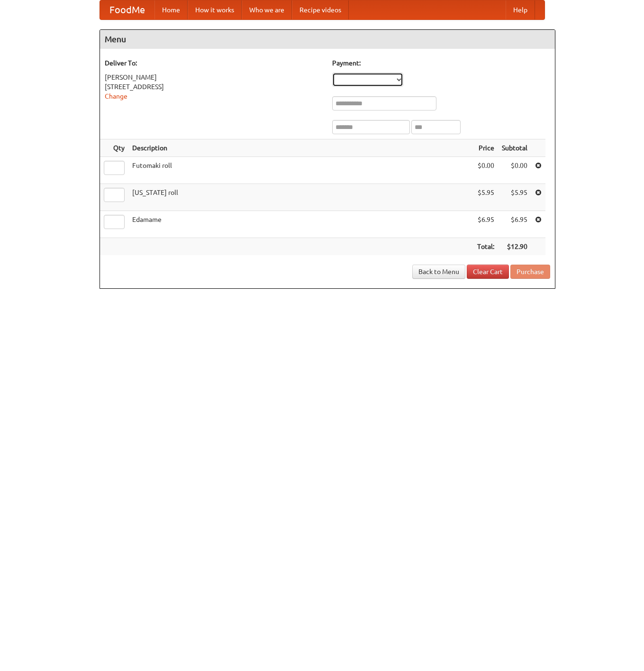 This screenshot has height=671, width=644. I want to click on a: Help, so click(521, 10).